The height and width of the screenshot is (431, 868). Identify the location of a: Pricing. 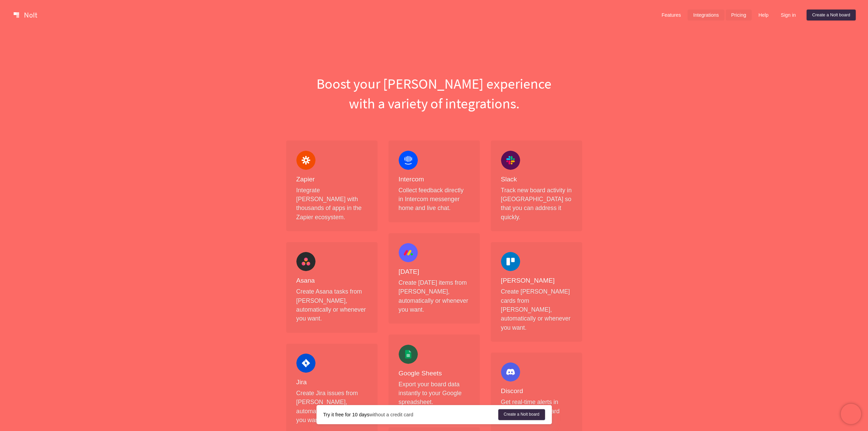
(739, 15).